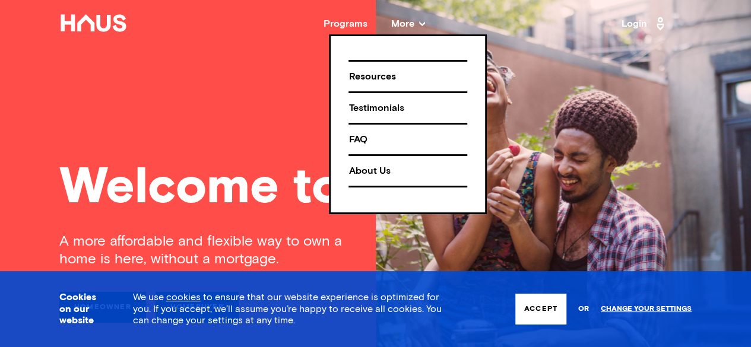 This screenshot has width=751, height=347. Describe the element at coordinates (408, 24) in the screenshot. I see `span: More` at that location.